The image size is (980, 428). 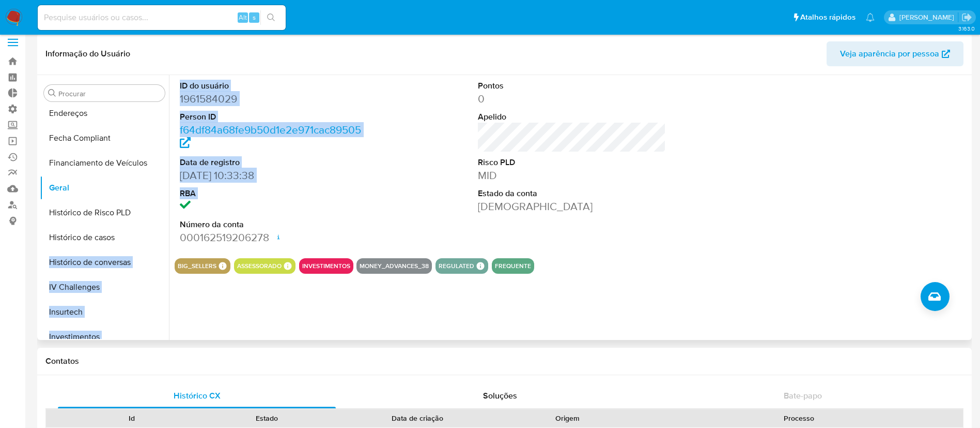 I want to click on div: Origem, so click(x=568, y=418).